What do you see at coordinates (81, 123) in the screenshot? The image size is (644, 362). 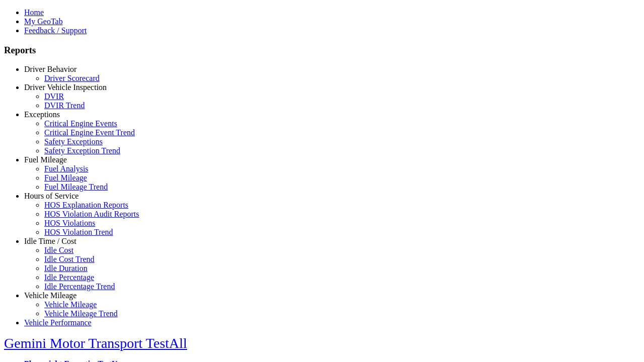 I see `a: Critical Engine Events` at bounding box center [81, 123].